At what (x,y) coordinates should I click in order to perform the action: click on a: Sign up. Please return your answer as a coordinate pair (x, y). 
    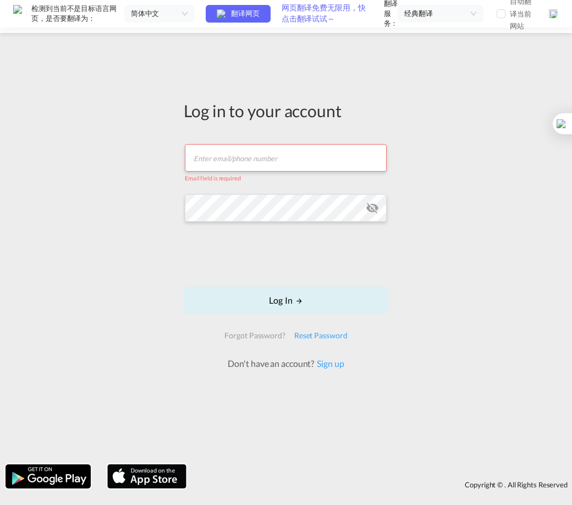
    Looking at the image, I should click on (329, 363).